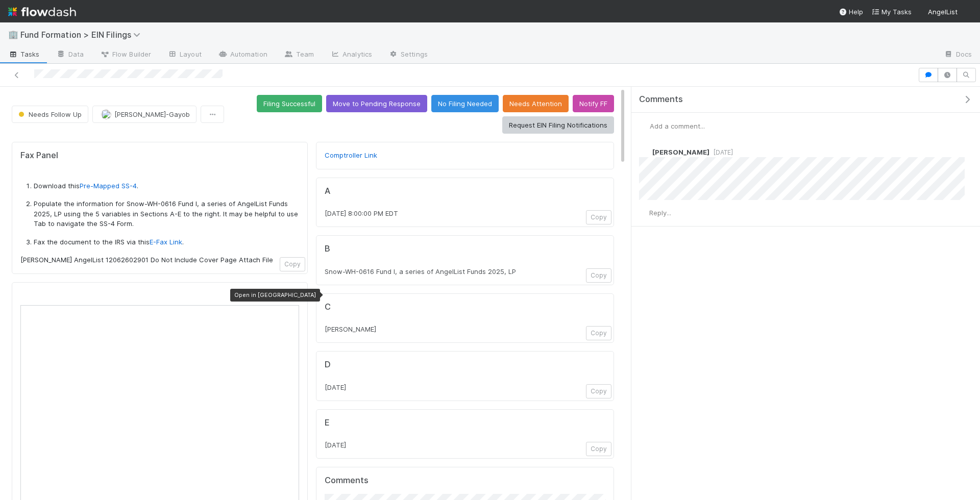 The width and height of the screenshot is (980, 500). What do you see at coordinates (166, 242) in the screenshot?
I see `a: E-Fax Link` at bounding box center [166, 242].